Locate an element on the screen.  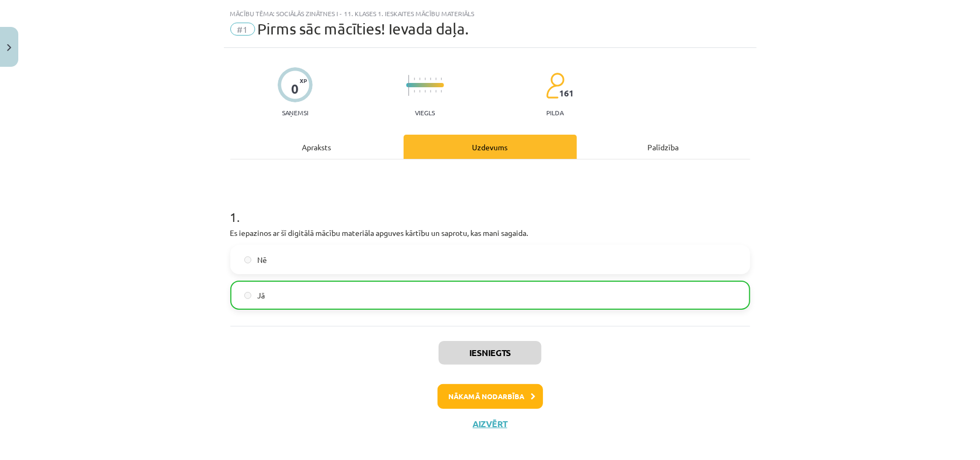
button: Aizvērt is located at coordinates (490, 424).